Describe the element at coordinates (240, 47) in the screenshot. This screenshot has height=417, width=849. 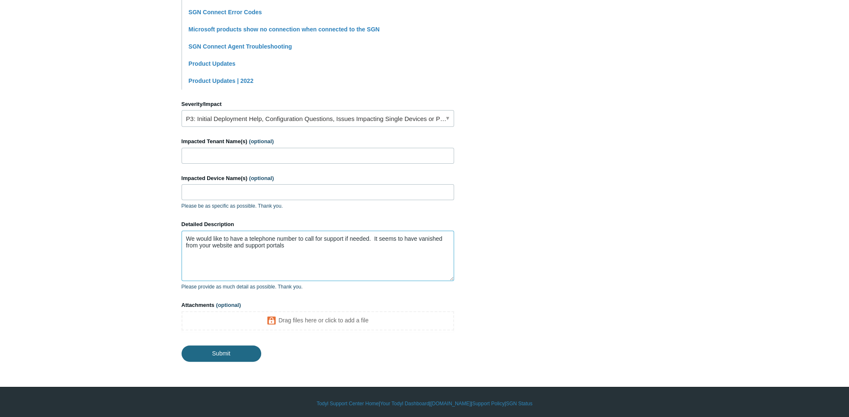
I see `a: SGN Connect Agent Troubleshooting` at that location.